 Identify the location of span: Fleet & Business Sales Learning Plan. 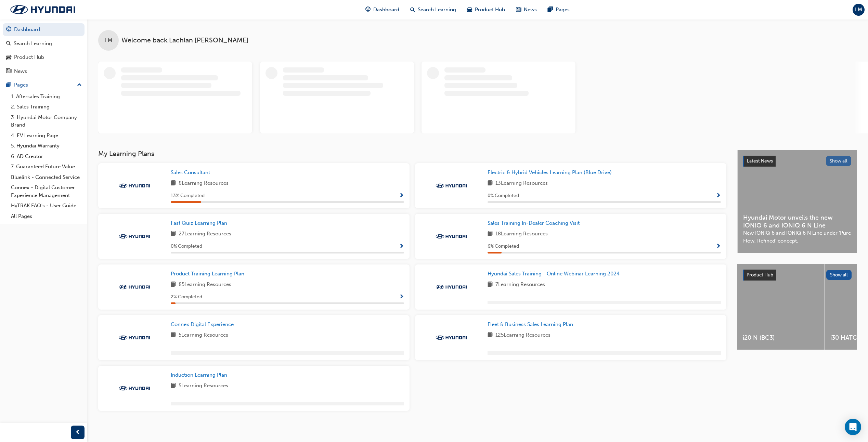
(531, 325).